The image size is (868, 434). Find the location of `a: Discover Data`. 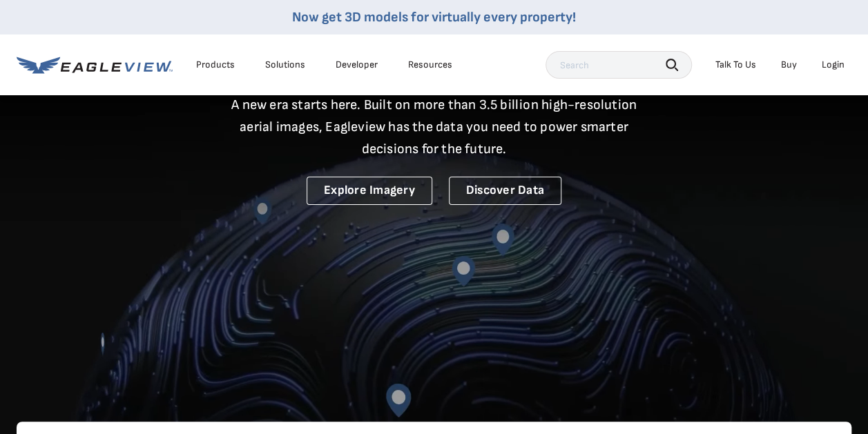

a: Discover Data is located at coordinates (505, 191).